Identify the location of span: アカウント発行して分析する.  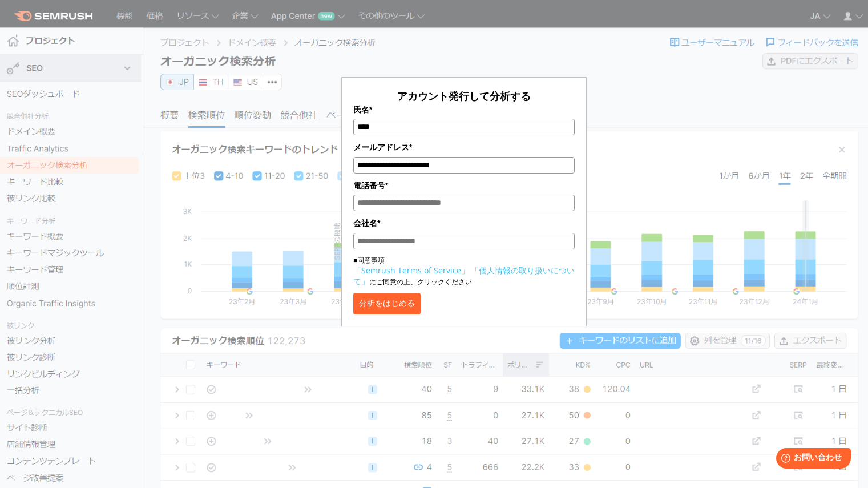
(464, 96).